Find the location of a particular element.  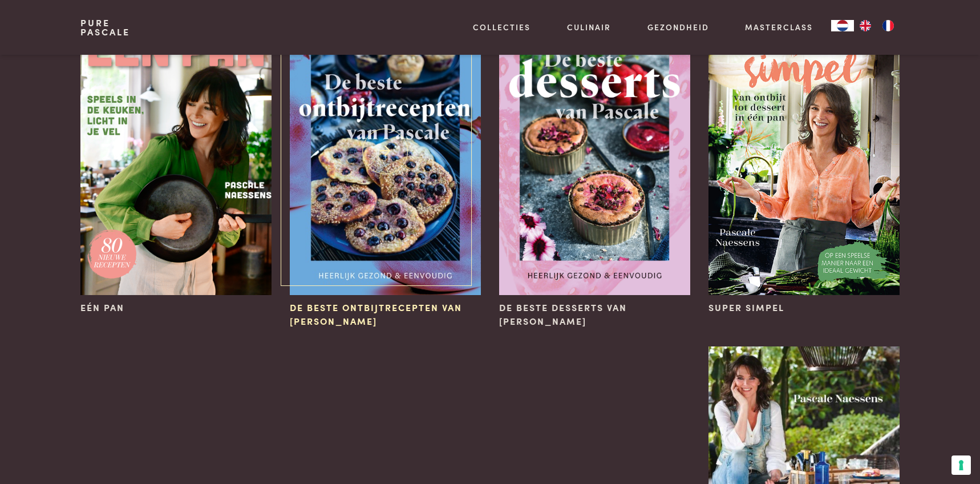

a: Super Simpel Super Simpel is located at coordinates (804, 160).